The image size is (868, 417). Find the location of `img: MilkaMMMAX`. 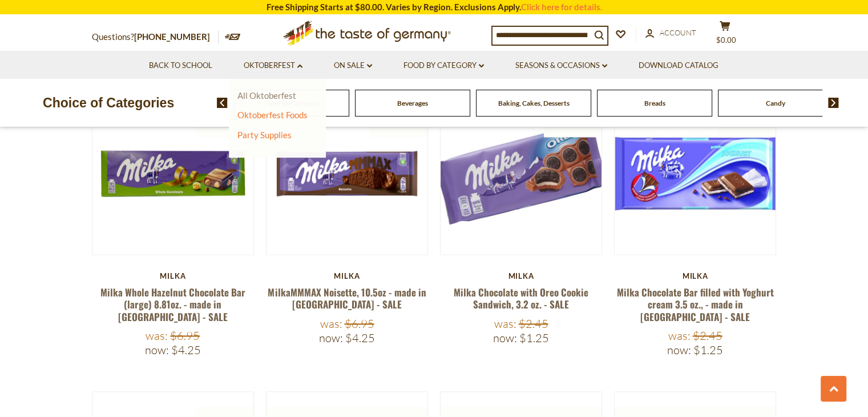

img: MilkaMMMAX is located at coordinates (347, 173).